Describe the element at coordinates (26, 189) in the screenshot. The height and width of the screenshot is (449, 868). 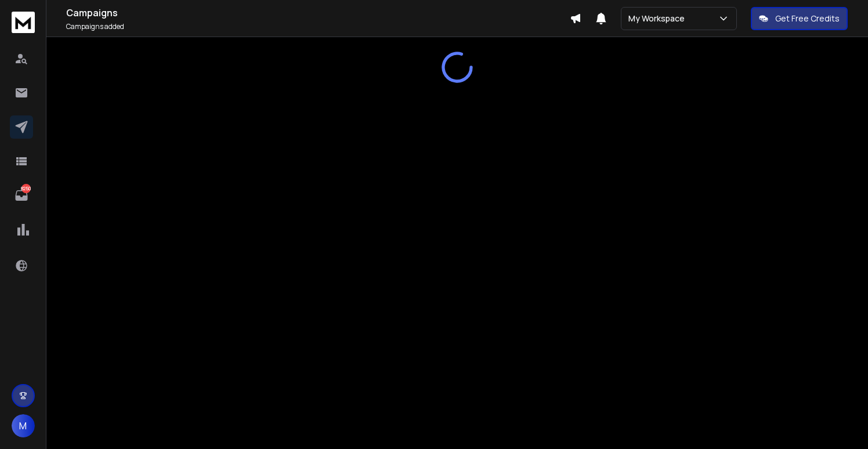
I see `p: 8250` at that location.